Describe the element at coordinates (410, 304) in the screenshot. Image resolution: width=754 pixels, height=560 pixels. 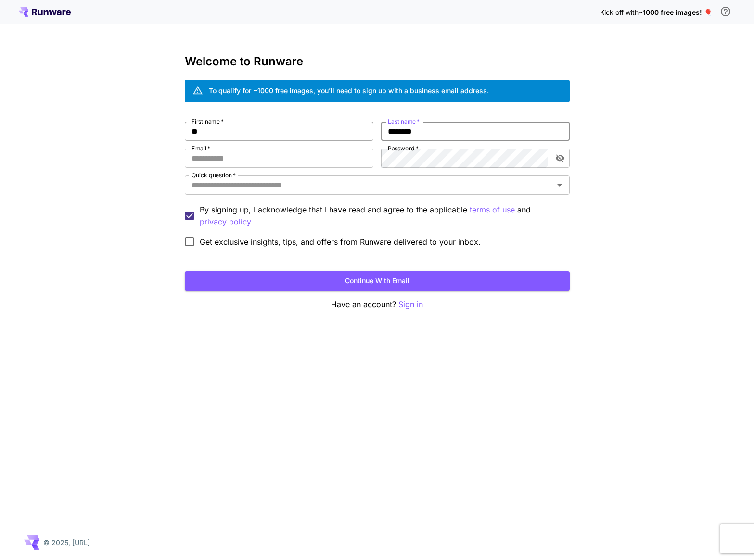
I see `button: Sign in` at that location.